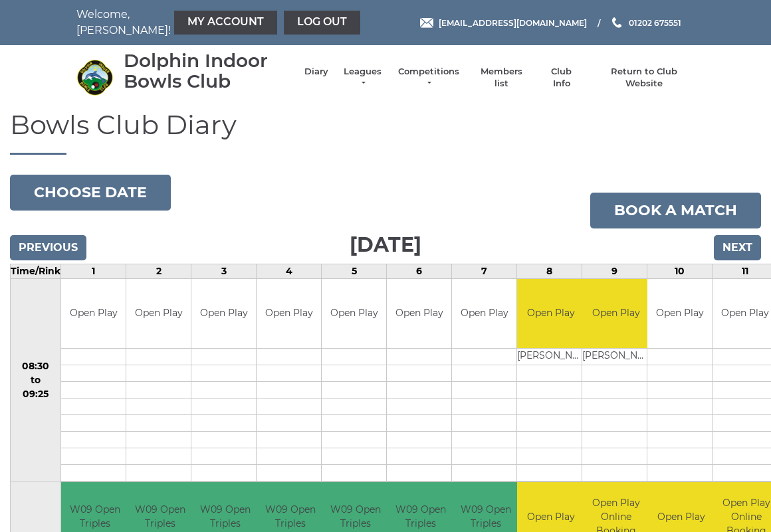  What do you see at coordinates (94, 271) in the screenshot?
I see `td: 1` at bounding box center [94, 271].